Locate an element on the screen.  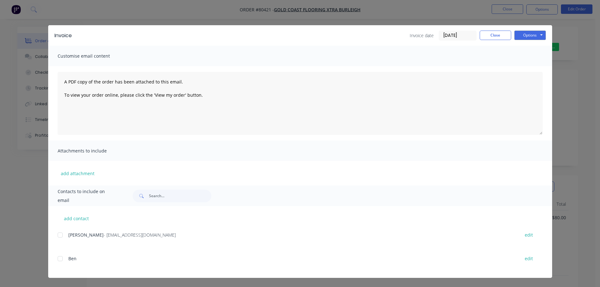
textarea: A PDF copy of the order has been attached to this email. To view your order online, please click ... is located at coordinates (300, 103).